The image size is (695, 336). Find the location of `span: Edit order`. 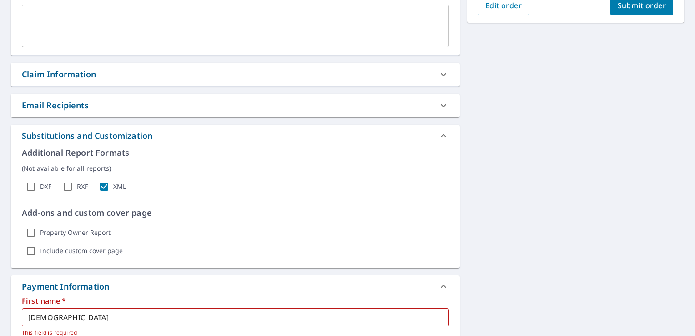

span: Edit order is located at coordinates (504, 5).